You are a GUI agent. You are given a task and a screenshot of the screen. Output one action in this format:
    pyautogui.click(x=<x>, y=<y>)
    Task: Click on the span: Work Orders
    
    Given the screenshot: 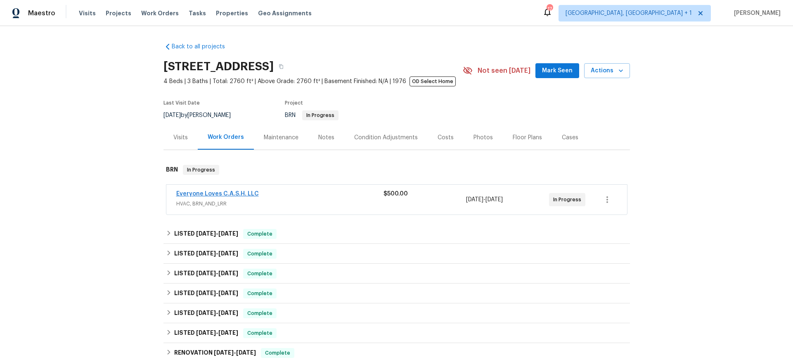 What is the action you would take?
    pyautogui.click(x=160, y=13)
    